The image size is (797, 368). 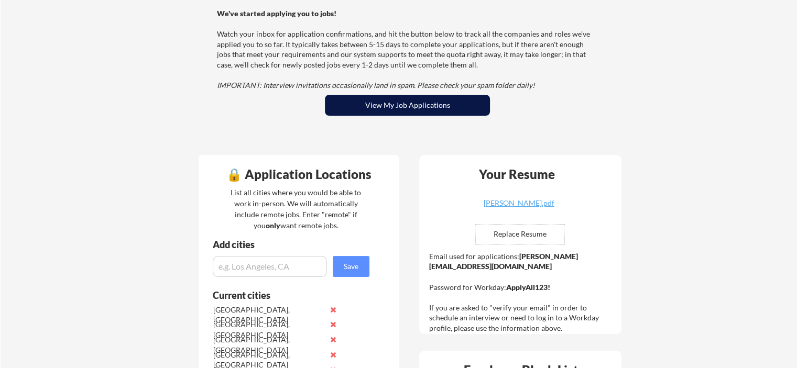 I want to click on input: e.g. Los Angeles, CA, so click(x=270, y=267).